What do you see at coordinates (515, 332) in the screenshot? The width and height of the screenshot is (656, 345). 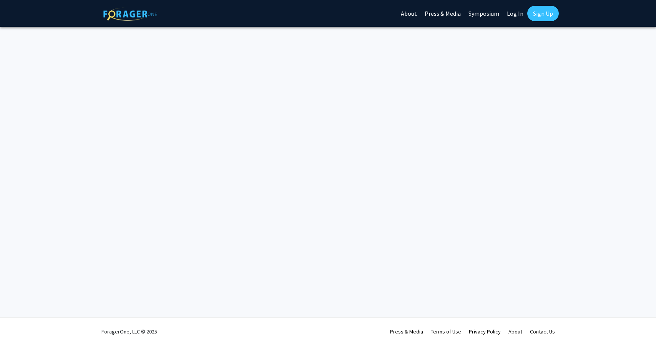 I see `a: About` at bounding box center [515, 332].